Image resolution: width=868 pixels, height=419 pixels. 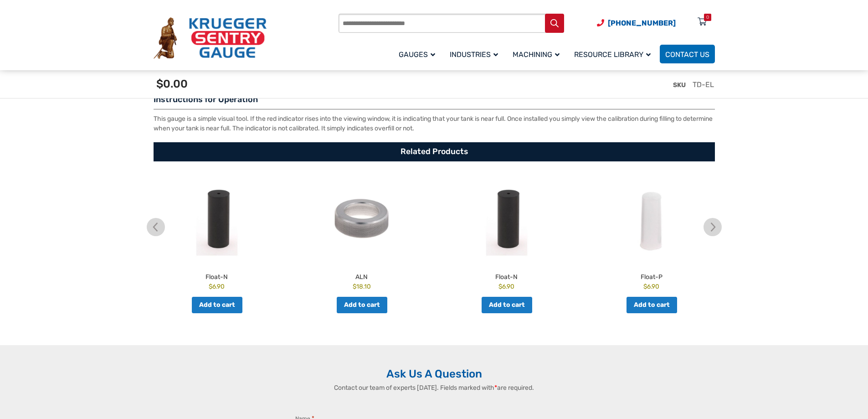 What do you see at coordinates (210, 38) in the screenshot?
I see `img: Krueger Sentry Gauge` at bounding box center [210, 38].